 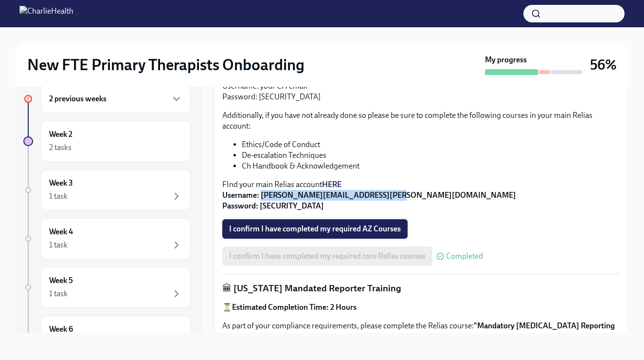 What do you see at coordinates (332, 184) in the screenshot?
I see `a: HERE` at bounding box center [332, 184].